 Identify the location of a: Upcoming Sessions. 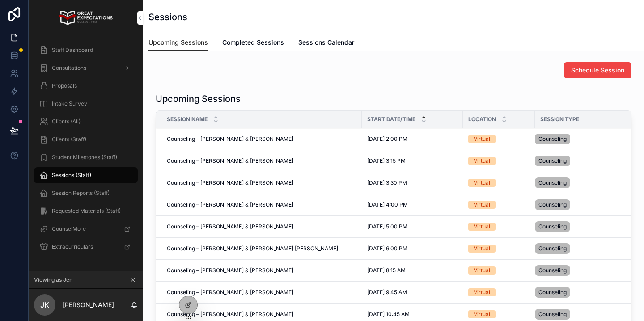
(178, 43).